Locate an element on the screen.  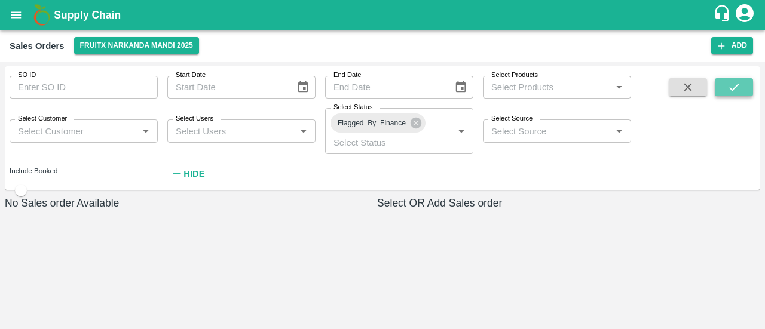
label: Select Status is located at coordinates (353, 108).